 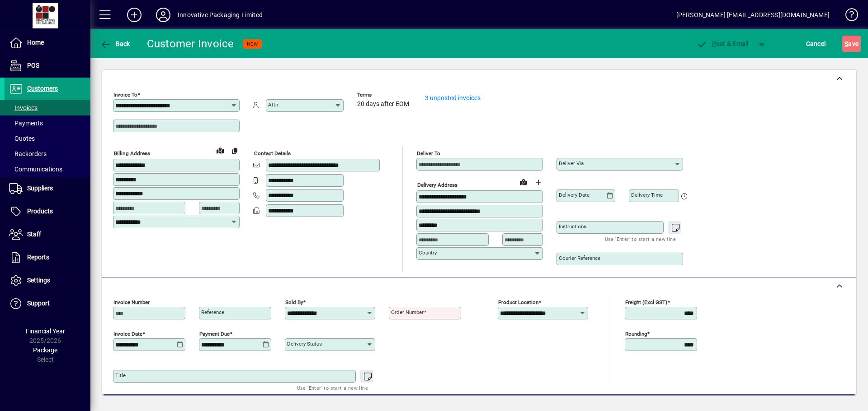 I want to click on span: P, so click(x=714, y=44).